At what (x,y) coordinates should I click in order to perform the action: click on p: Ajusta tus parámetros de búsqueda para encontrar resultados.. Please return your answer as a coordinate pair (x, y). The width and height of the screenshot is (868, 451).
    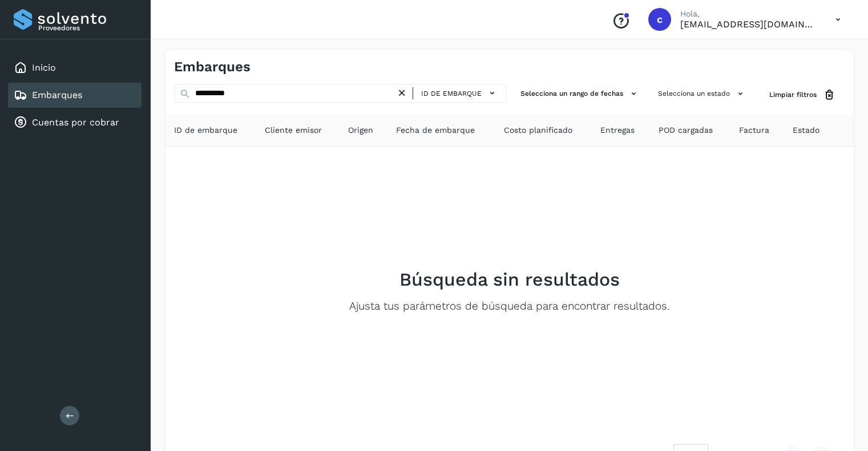
    Looking at the image, I should click on (509, 306).